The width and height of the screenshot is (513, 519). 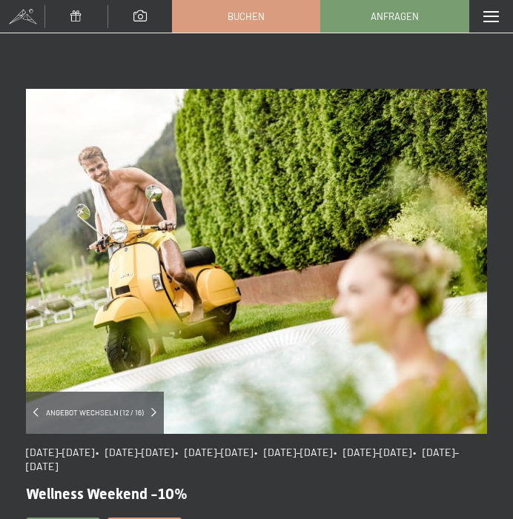 What do you see at coordinates (107, 494) in the screenshot?
I see `span: Wellness Weekend -10%` at bounding box center [107, 494].